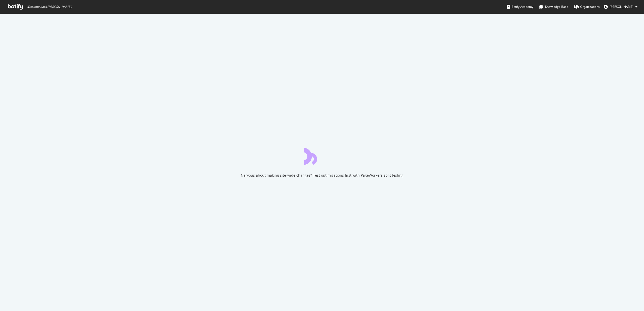 Image resolution: width=644 pixels, height=311 pixels. I want to click on div: Organizations, so click(586, 6).